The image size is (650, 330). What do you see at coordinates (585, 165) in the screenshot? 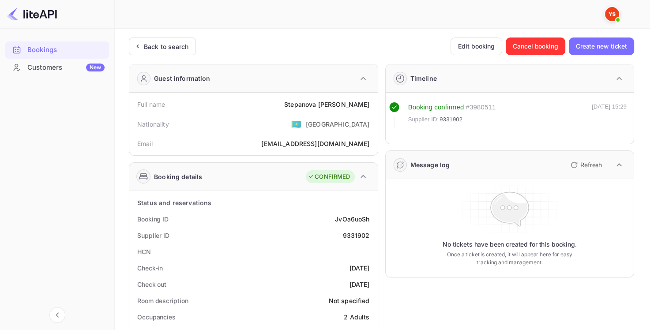
I see `button: Refresh` at bounding box center [585, 165].